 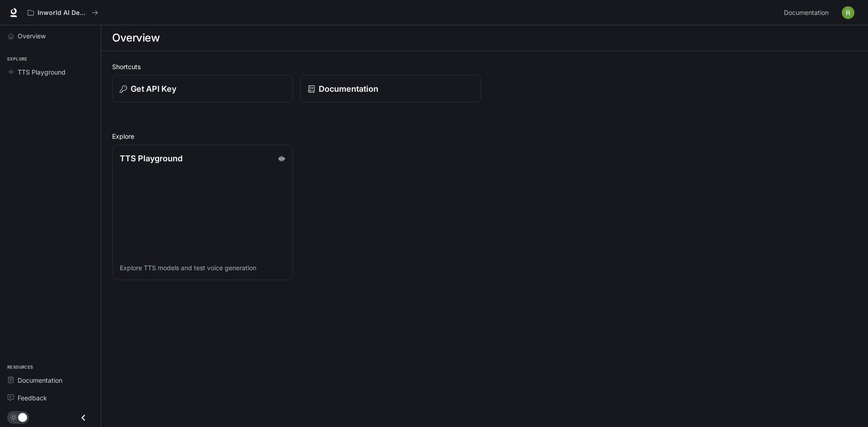 What do you see at coordinates (50, 36) in the screenshot?
I see `a: Overview` at bounding box center [50, 36].